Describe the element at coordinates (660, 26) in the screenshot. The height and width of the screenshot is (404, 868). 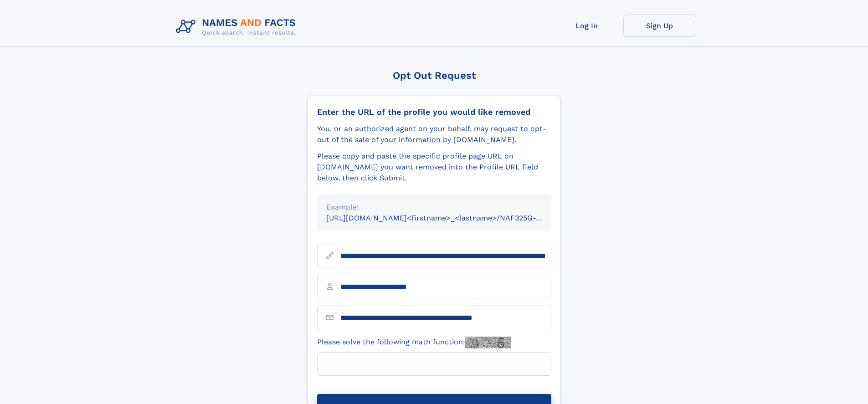
I see `a: Sign Up` at that location.